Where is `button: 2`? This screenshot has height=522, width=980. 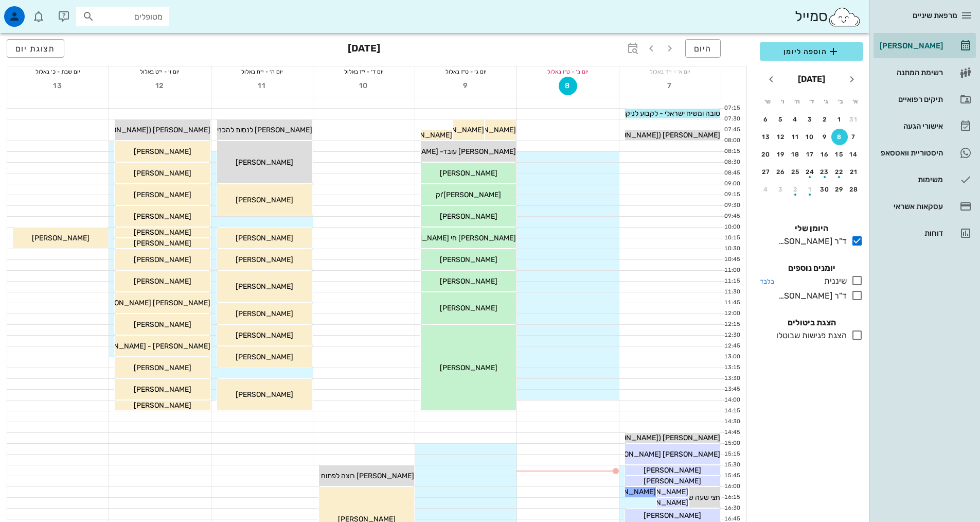 button: 2 is located at coordinates (795, 189).